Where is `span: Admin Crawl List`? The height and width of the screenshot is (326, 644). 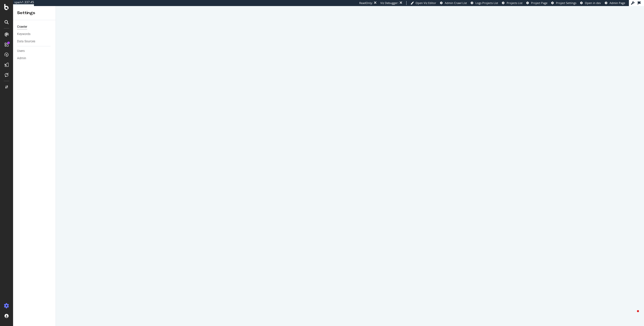
span: Admin Crawl List is located at coordinates (456, 3).